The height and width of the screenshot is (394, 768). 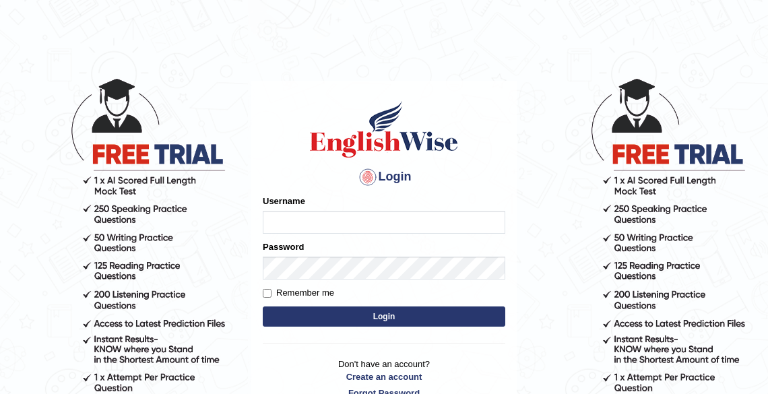 What do you see at coordinates (267, 293) in the screenshot?
I see `input: Remember me` at bounding box center [267, 293].